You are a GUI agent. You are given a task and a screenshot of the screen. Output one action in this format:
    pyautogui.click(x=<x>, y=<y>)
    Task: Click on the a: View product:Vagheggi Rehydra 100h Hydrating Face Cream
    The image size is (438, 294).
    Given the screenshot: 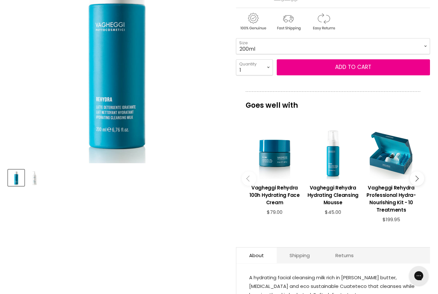 What is the action you would take?
    pyautogui.click(x=275, y=194)
    